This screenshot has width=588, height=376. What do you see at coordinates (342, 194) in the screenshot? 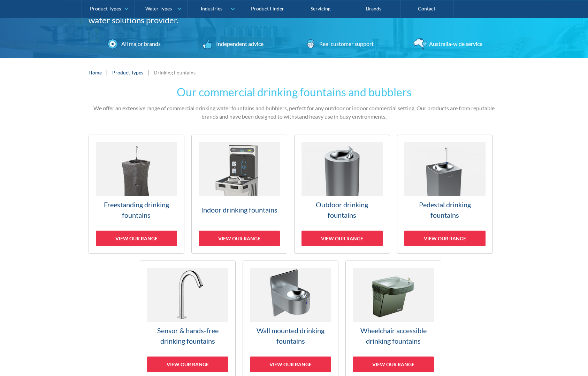
I see `a: Outdoor drinking fountainsView our range` at bounding box center [342, 194].